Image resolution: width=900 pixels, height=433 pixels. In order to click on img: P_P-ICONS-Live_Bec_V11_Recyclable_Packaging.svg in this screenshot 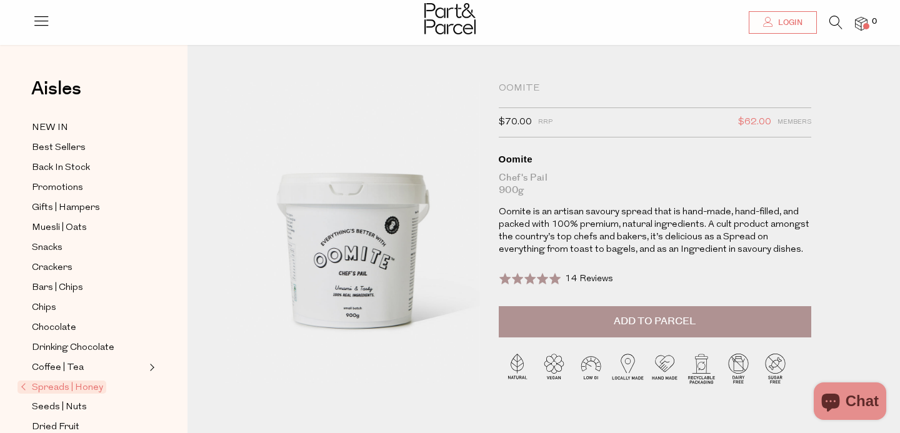, I will do `click(702, 368)`.